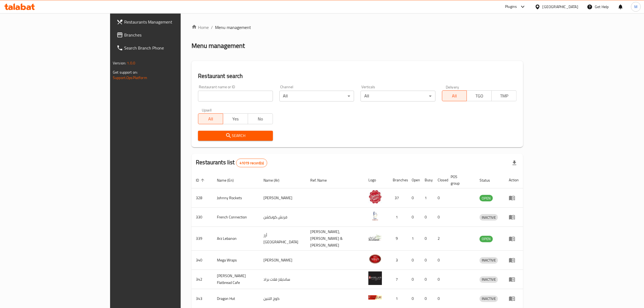 This screenshot has height=308, width=644. What do you see at coordinates (440, 180) in the screenshot?
I see `th: Closed` at bounding box center [440, 180].